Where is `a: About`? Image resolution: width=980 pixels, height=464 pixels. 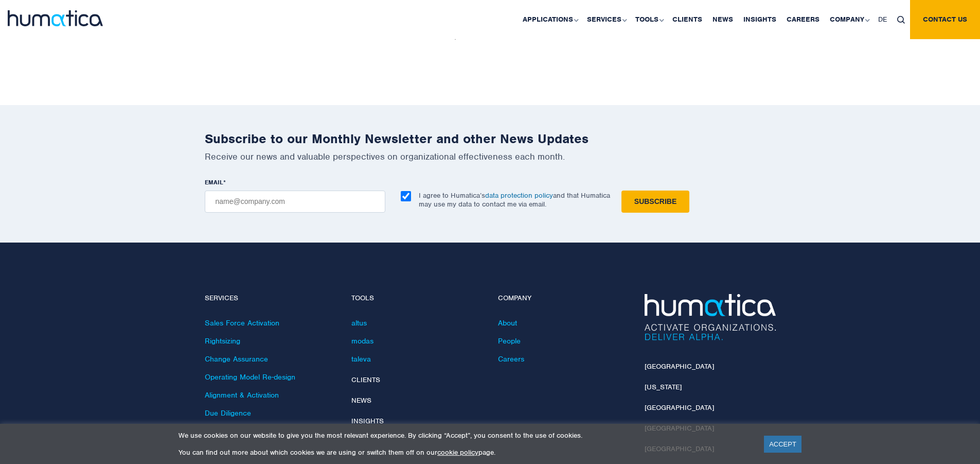 a: About is located at coordinates (507, 323).